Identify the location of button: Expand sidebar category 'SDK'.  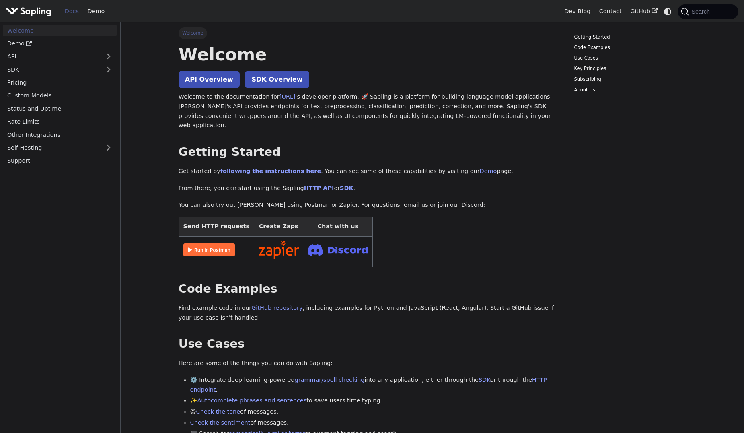
(109, 69).